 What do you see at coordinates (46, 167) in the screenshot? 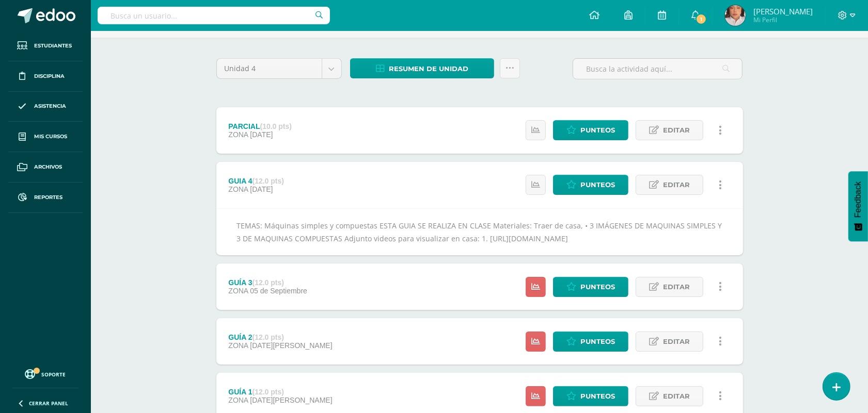
I see `a: Archivos` at bounding box center [46, 167].